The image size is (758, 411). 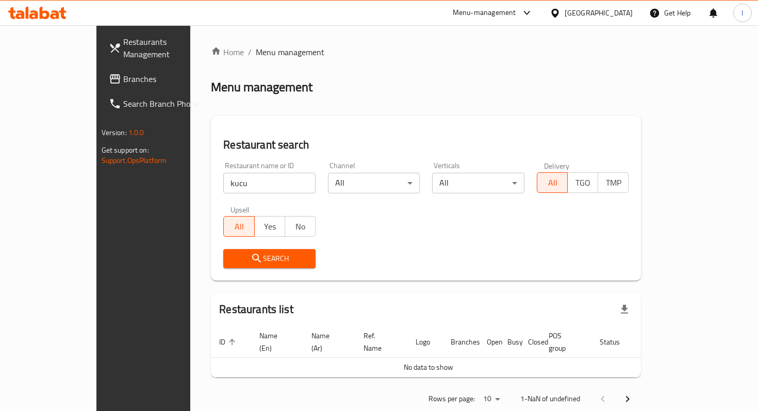 What do you see at coordinates (452, 399) in the screenshot?
I see `p: Rows per page:` at bounding box center [452, 399].